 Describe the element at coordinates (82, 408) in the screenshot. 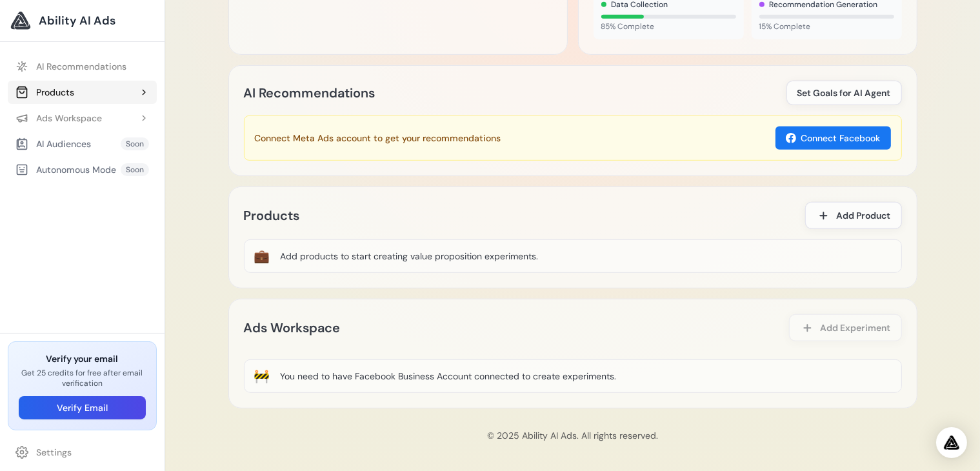

I see `button: Verify Email` at that location.